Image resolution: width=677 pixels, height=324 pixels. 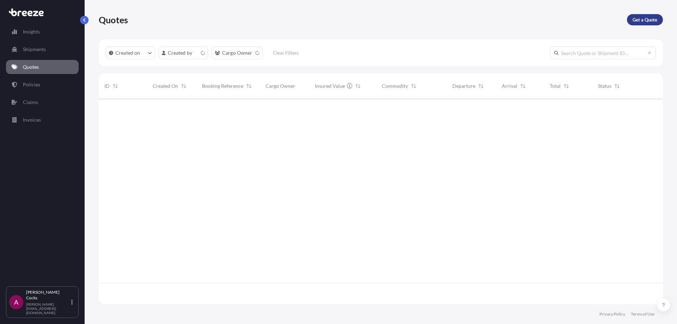 What do you see at coordinates (183, 53) in the screenshot?
I see `button: createdBy Filter options` at bounding box center [183, 53].